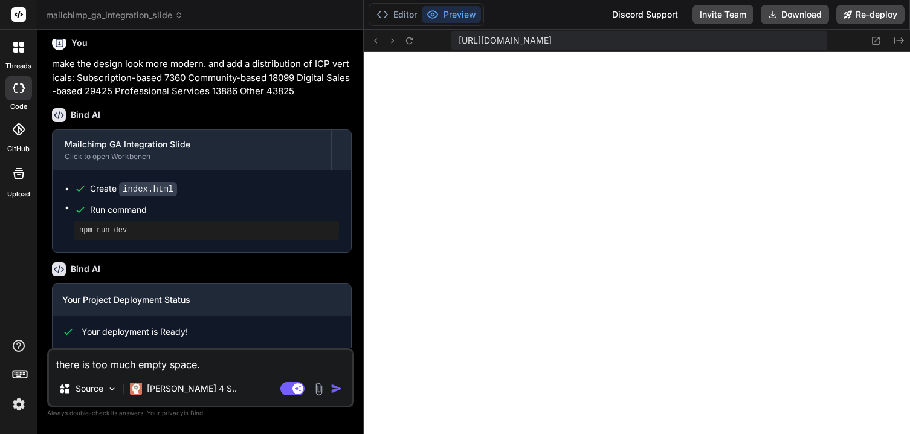  Describe the element at coordinates (135, 332) in the screenshot. I see `span: Your deployment is Ready!` at that location.